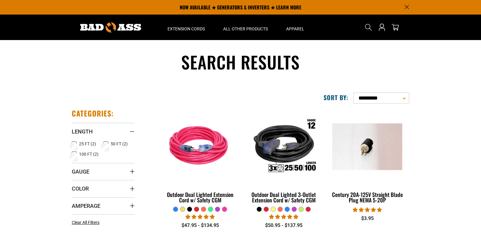 The image size is (481, 237). Describe the element at coordinates (200, 147) in the screenshot. I see `img: Pink` at that location.